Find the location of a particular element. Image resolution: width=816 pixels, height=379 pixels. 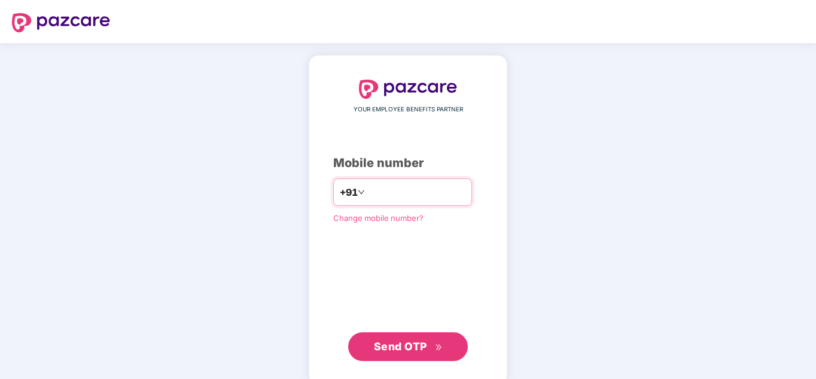

button: Send OTPdouble-right is located at coordinates (408, 346).